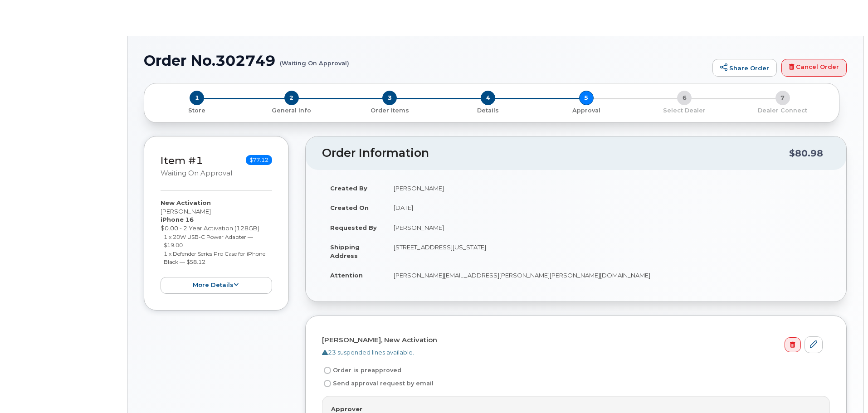 Image resolution: width=868 pixels, height=413 pixels. I want to click on a: 3 Order Items, so click(390, 110).